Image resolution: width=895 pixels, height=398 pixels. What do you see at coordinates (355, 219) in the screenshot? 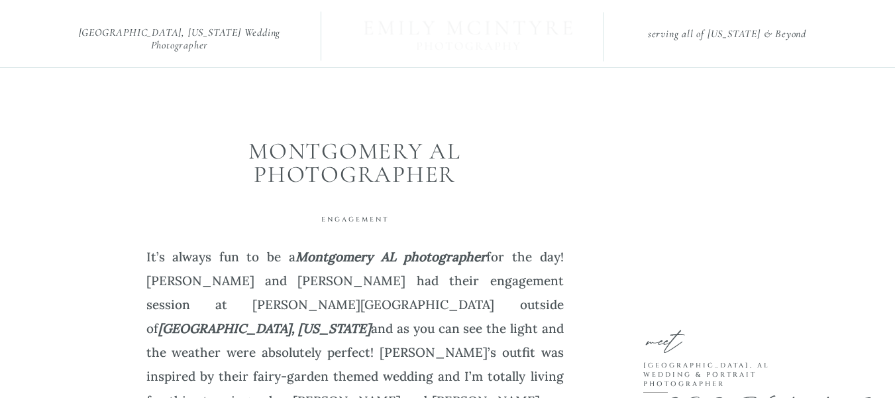
I see `a: Engagement` at bounding box center [355, 219].